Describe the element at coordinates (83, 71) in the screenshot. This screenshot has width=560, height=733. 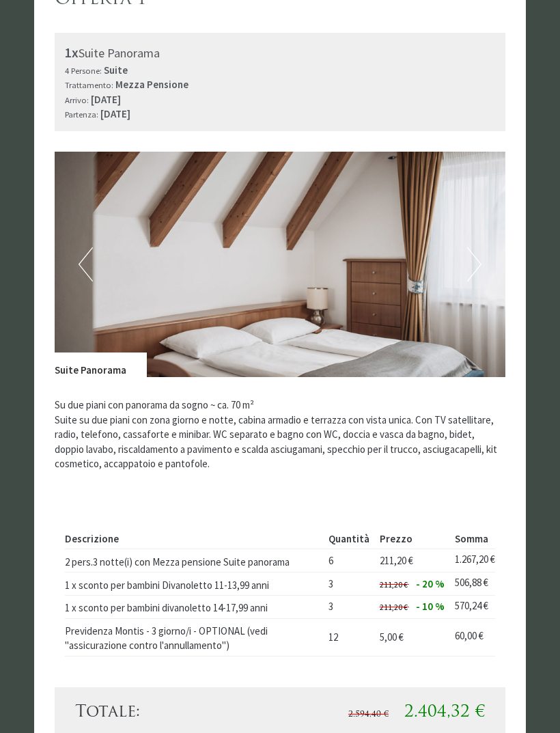
I see `small: 4 Persone:` at that location.